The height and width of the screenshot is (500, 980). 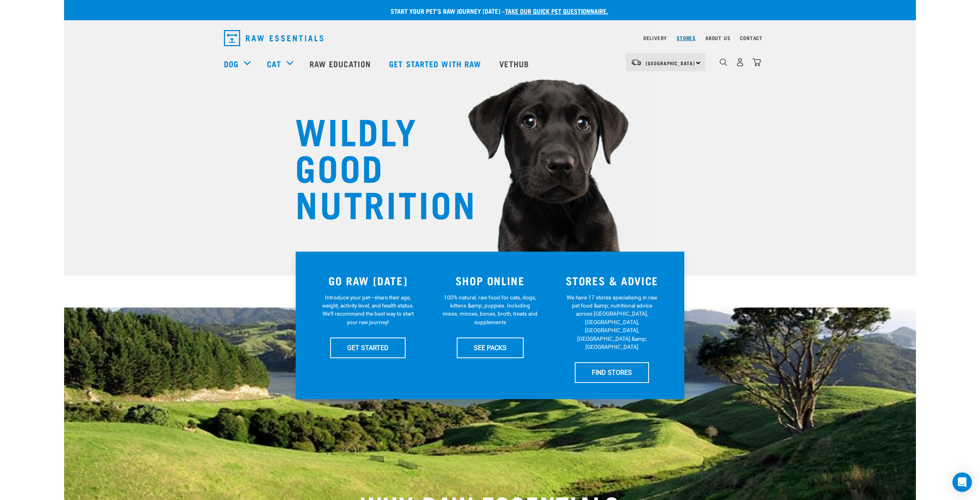 What do you see at coordinates (723, 62) in the screenshot?
I see `img: home-icon-1@2x.png` at bounding box center [723, 62].